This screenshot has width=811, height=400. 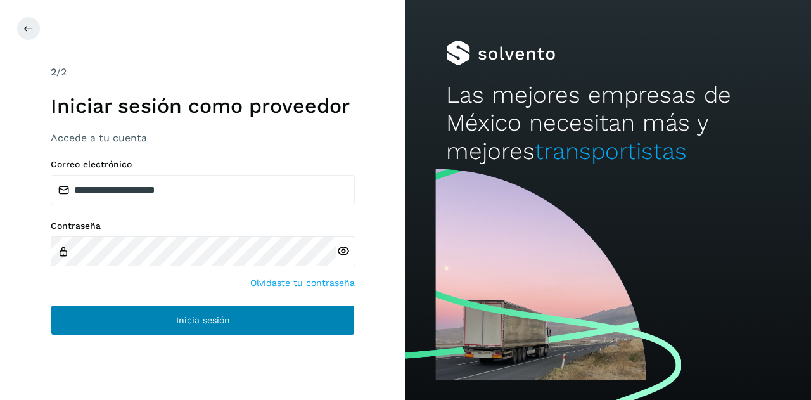 What do you see at coordinates (203, 225) in the screenshot?
I see `label: Contraseña` at bounding box center [203, 225].